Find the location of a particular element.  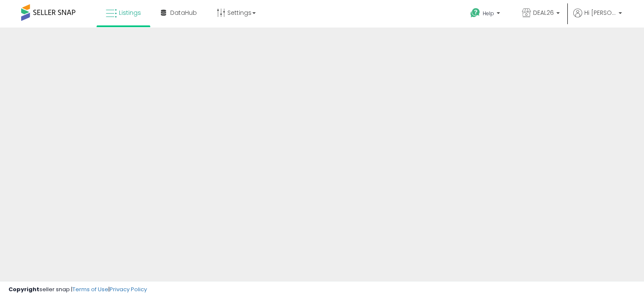

a: Terms of Use is located at coordinates (90, 289).